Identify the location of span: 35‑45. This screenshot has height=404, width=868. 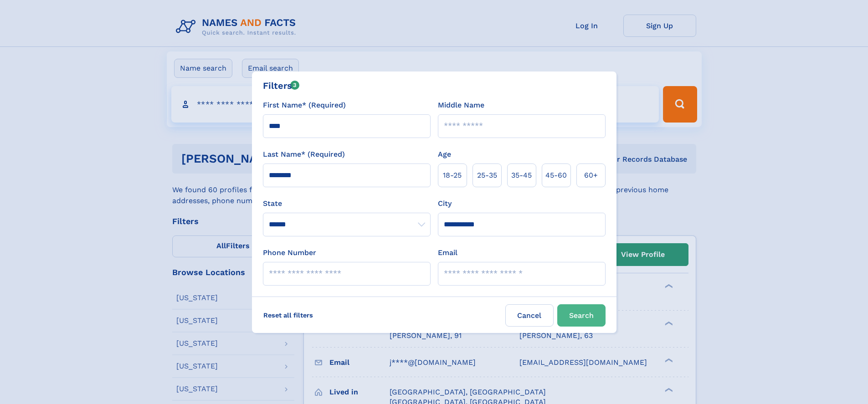
(522, 175).